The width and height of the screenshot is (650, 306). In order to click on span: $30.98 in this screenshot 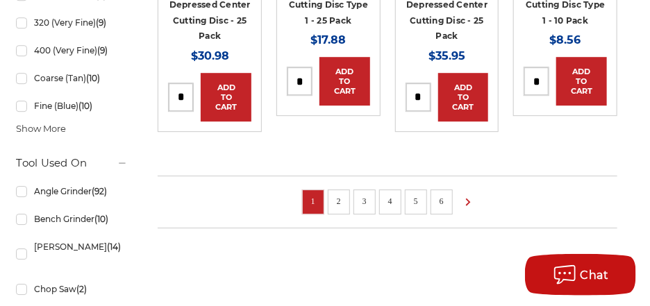, I will do `click(210, 56)`.